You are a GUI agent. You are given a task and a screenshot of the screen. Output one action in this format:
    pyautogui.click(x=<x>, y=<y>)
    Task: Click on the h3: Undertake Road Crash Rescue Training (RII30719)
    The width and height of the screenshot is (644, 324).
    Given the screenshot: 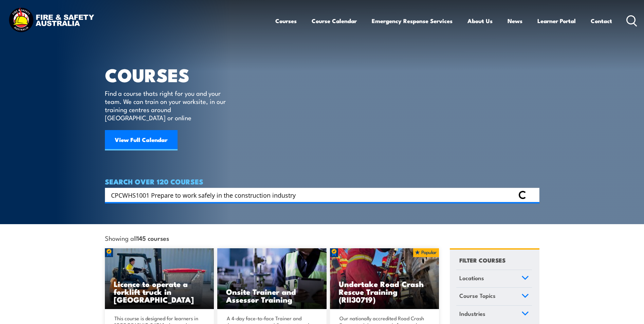 What is the action you would take?
    pyautogui.click(x=385, y=291)
    